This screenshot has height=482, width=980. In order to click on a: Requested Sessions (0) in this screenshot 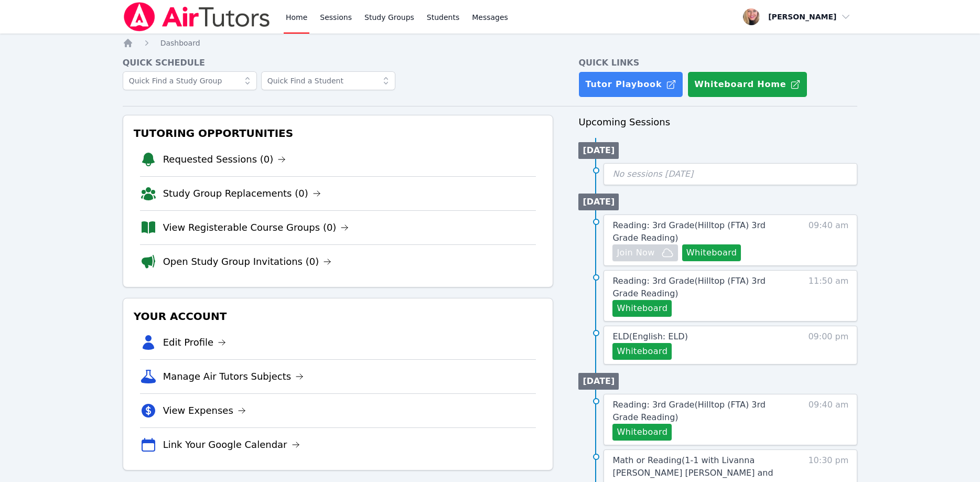, I will do `click(224, 159)`.